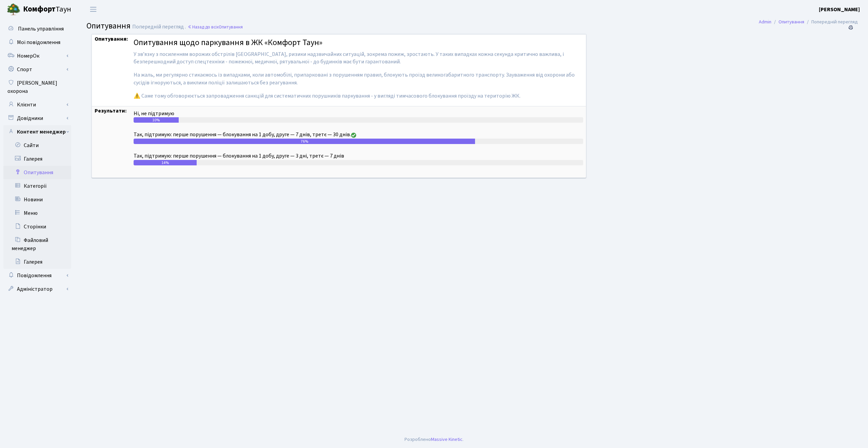 The width and height of the screenshot is (868, 448). Describe the element at coordinates (765, 22) in the screenshot. I see `a: Admin` at that location.